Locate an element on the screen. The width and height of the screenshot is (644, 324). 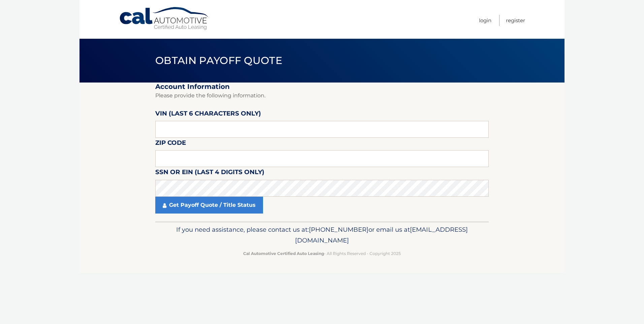
label: VIN (last 6 characters only) is located at coordinates (208, 114).